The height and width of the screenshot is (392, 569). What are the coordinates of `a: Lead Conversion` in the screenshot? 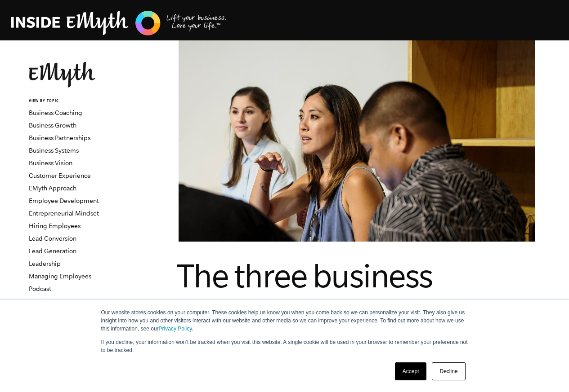 It's located at (53, 239).